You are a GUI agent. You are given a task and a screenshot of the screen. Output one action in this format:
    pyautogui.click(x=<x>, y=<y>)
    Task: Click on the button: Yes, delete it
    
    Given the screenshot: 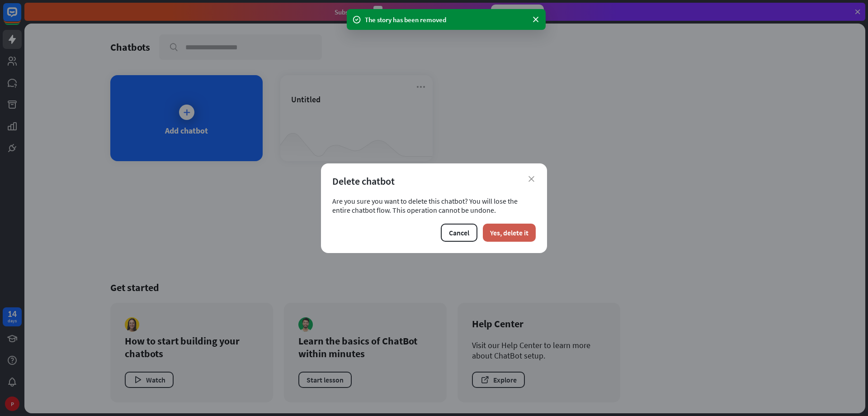 What is the action you would take?
    pyautogui.click(x=509, y=232)
    